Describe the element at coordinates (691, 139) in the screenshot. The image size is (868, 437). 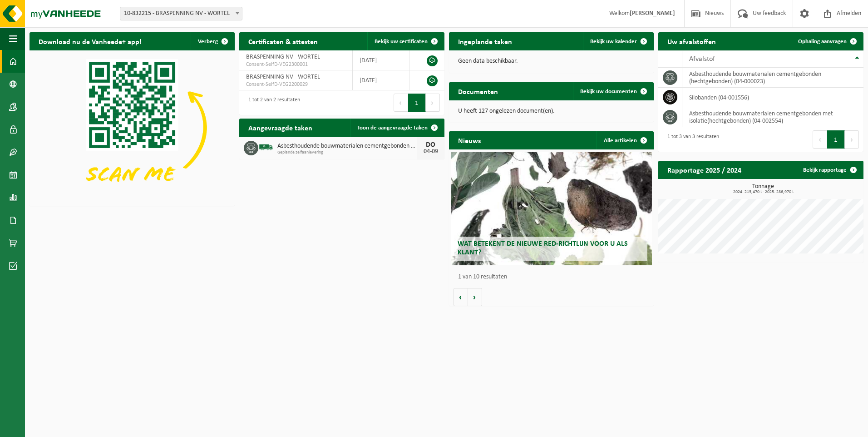
I see `div: 1 tot 3 van 3 resultaten` at that location.